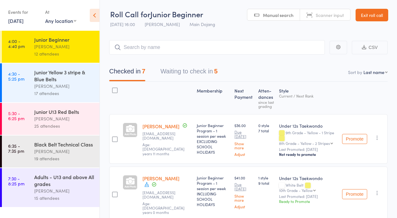  I want to click on button: CSV, so click(370, 47).